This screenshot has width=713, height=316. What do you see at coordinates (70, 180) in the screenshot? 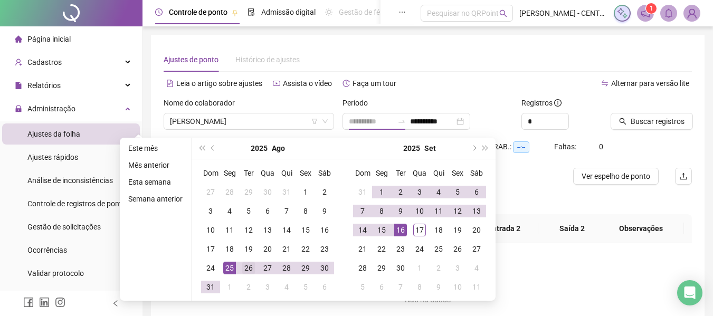
I see `span: Análise de inconsistências` at bounding box center [70, 180].